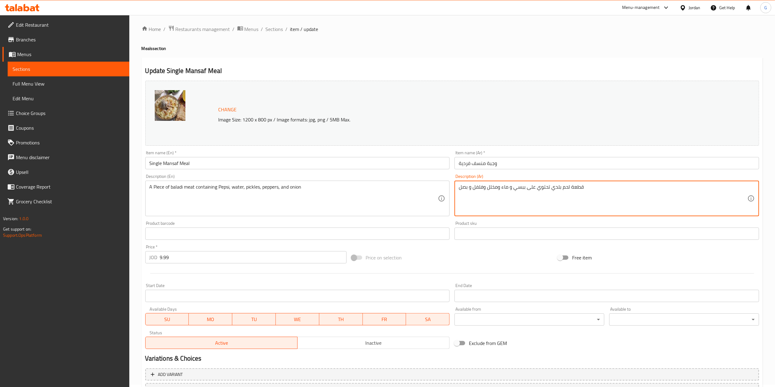  I want to click on div: Menu-management, so click(641, 8).